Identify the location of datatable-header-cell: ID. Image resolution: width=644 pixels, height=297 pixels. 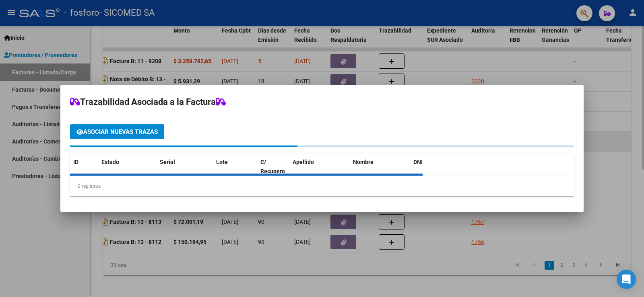
(84, 167).